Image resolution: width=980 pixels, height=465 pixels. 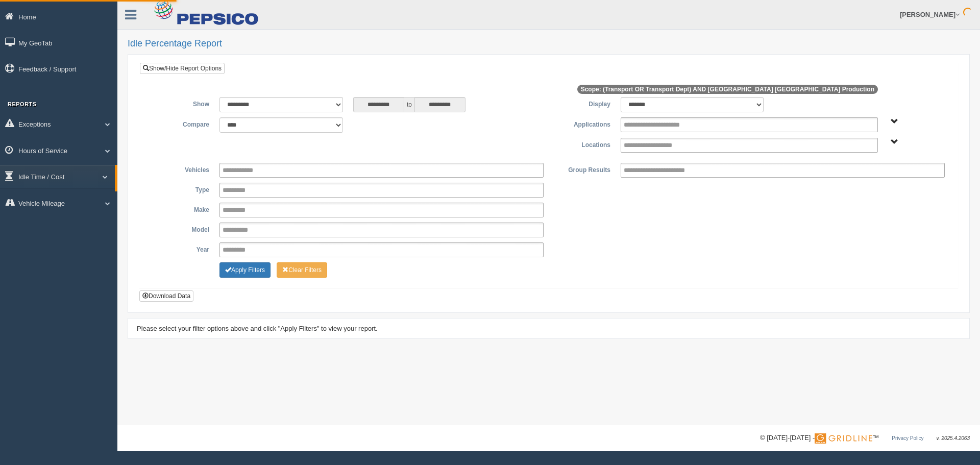 I want to click on button: Download Data, so click(x=167, y=296).